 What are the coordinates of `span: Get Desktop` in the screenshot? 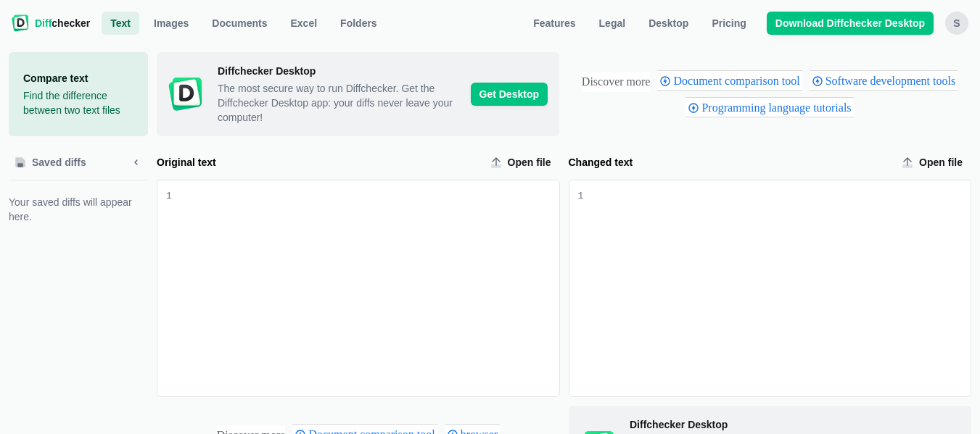 It's located at (509, 94).